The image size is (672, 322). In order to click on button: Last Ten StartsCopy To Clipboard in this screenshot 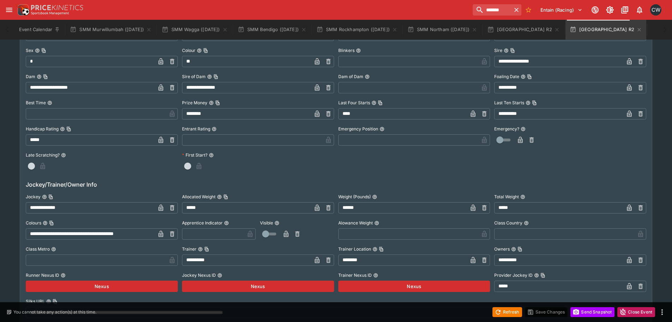, I will do `click(528, 103)`.